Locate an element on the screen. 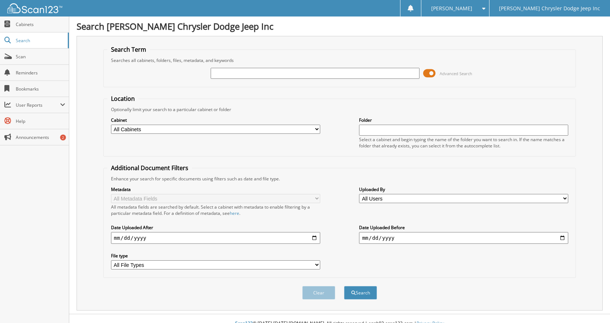  div: Optionally limit your search to a particular cabinet or folder is located at coordinates (339, 109).